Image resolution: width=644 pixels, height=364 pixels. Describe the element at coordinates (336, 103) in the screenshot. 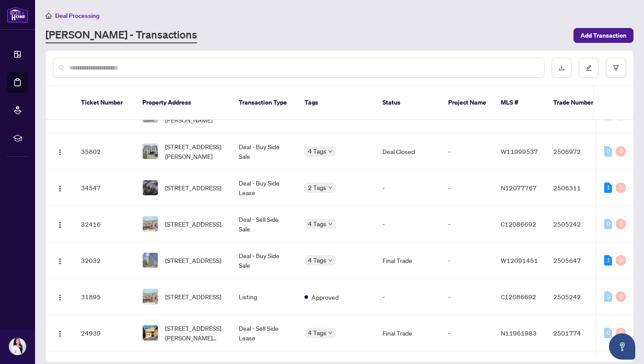

I see `th: Tags` at that location.